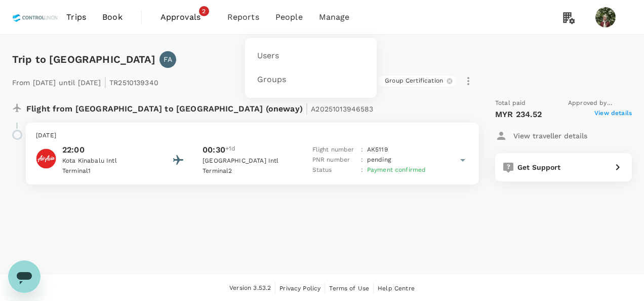  Describe the element at coordinates (396, 288) in the screenshot. I see `a: Help Centre` at that location.